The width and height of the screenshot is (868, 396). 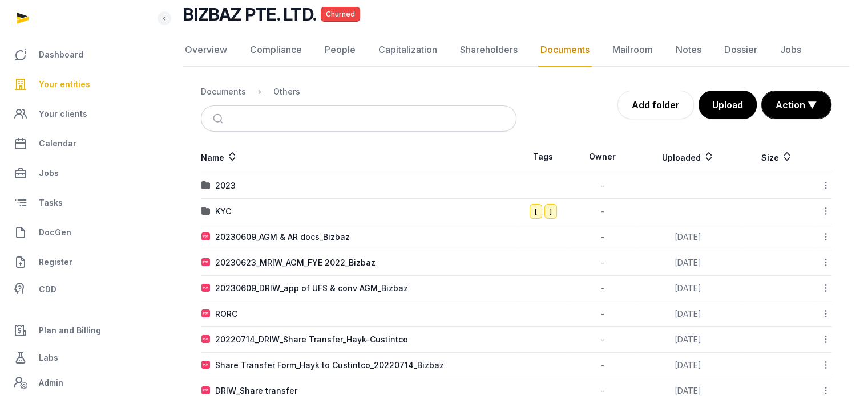 What do you see at coordinates (48, 173) in the screenshot?
I see `span: Jobs` at bounding box center [48, 173].